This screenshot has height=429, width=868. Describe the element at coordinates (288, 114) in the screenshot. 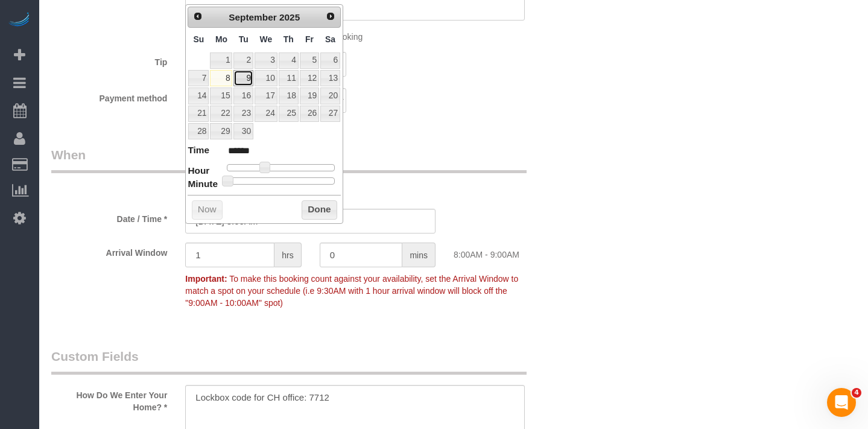

I see `a: 25` at that location.